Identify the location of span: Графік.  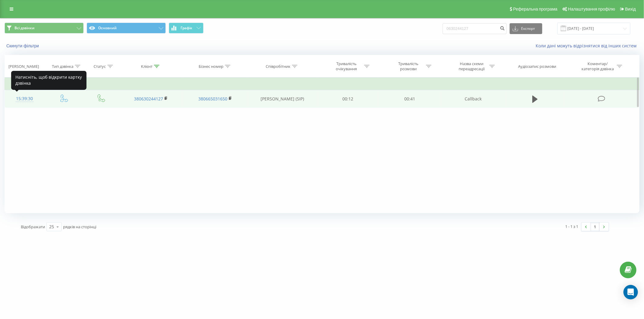
(186, 28).